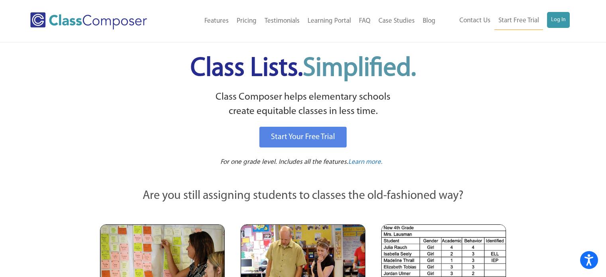 The height and width of the screenshot is (277, 606). Describe the element at coordinates (429, 21) in the screenshot. I see `a: Blog` at that location.